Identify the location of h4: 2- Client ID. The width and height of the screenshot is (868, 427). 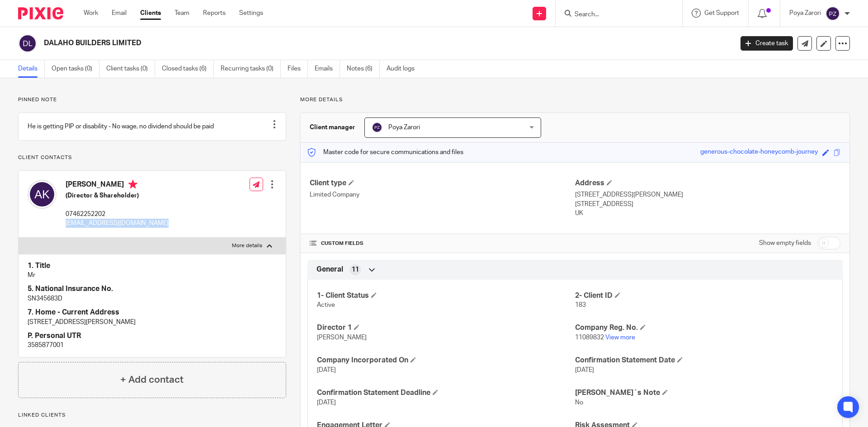
(704, 296).